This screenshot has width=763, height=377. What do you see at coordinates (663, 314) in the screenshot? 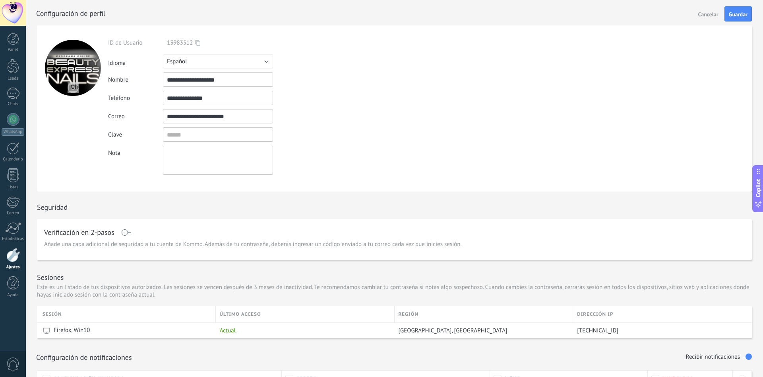
I see `div: Dirección IP` at bounding box center [663, 314].